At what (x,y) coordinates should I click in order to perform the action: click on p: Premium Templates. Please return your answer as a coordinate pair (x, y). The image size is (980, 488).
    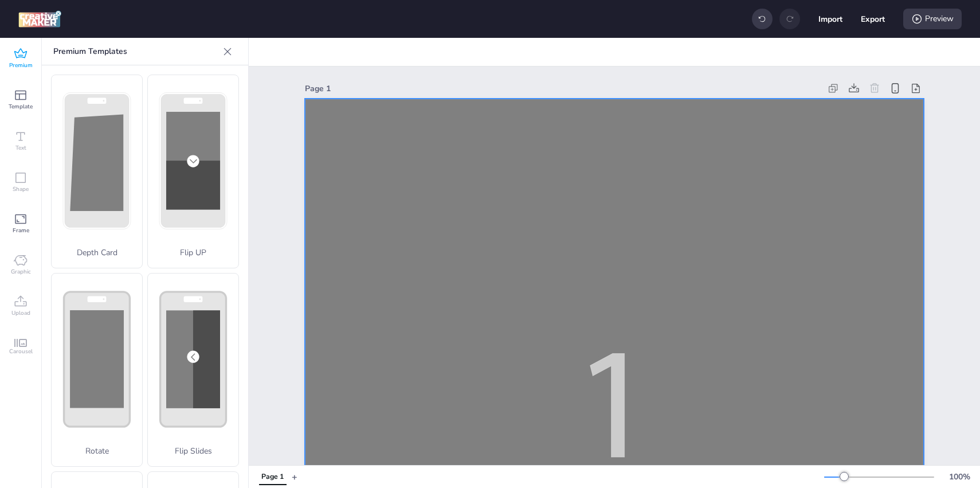
    Looking at the image, I should click on (136, 51).